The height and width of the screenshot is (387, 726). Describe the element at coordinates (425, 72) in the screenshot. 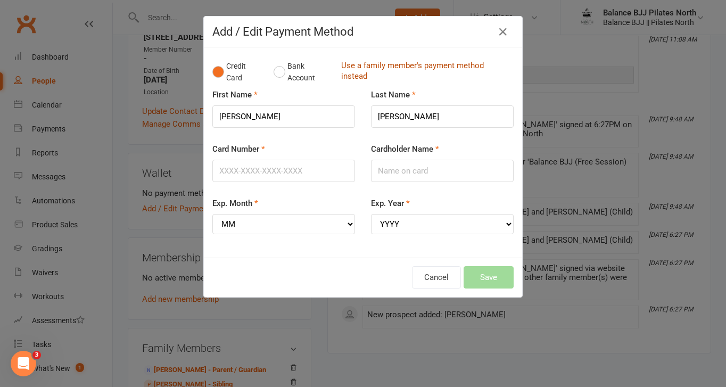

I see `a: Use a family member's payment method instead` at that location.